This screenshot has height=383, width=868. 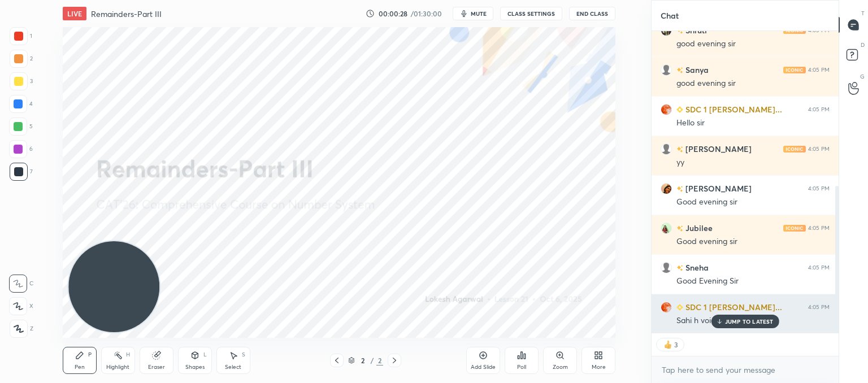 I want to click on div: 4, so click(x=21, y=104).